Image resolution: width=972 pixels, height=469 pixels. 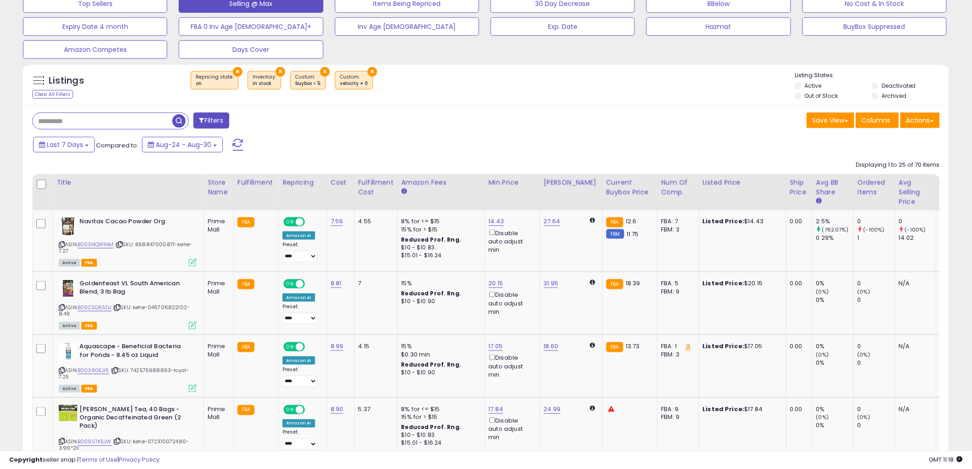 I want to click on label: Active, so click(x=813, y=85).